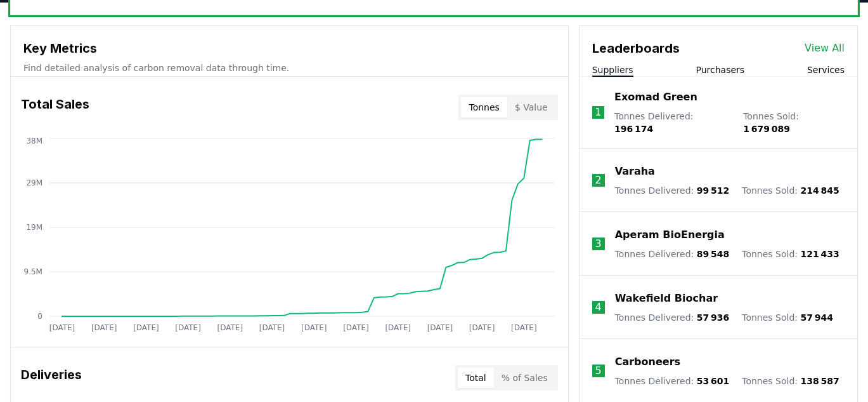 The height and width of the screenshot is (402, 868). Describe the element at coordinates (820, 190) in the screenshot. I see `span: 214 845` at that location.